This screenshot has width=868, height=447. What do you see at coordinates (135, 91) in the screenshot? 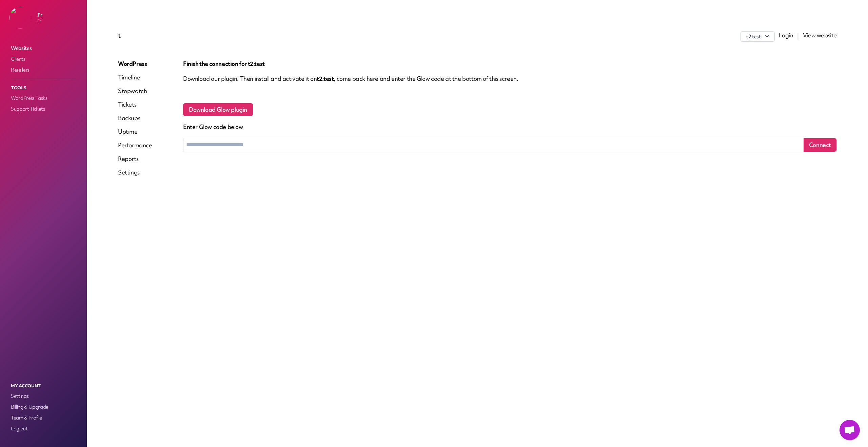
I see `a: Stopwatch` at bounding box center [135, 91].